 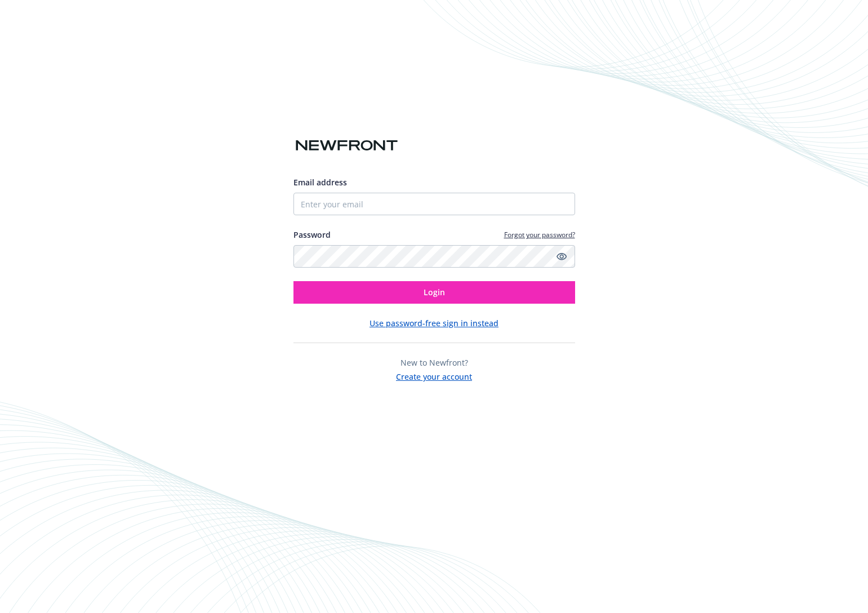 I want to click on img: Newfront logo, so click(x=347, y=145).